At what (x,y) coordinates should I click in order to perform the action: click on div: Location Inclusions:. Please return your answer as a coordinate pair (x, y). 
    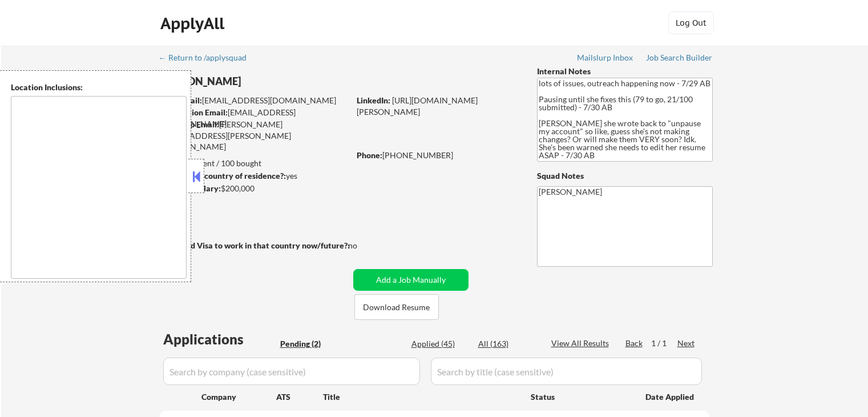
    Looking at the image, I should click on (99, 88).